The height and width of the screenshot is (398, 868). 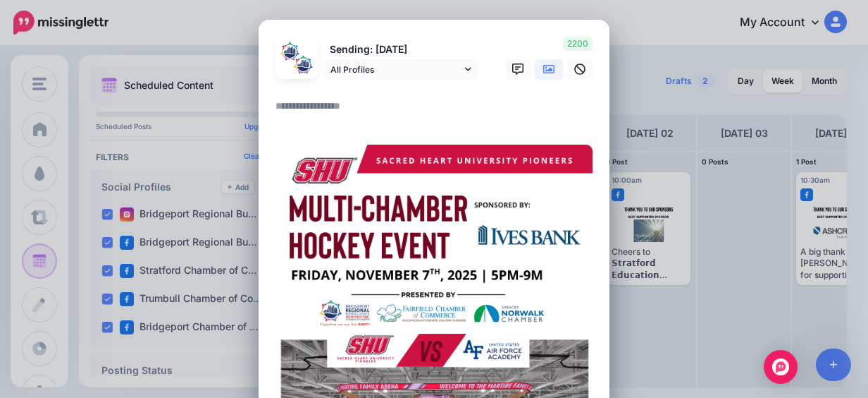 I want to click on span: All Profiles, so click(x=396, y=69).